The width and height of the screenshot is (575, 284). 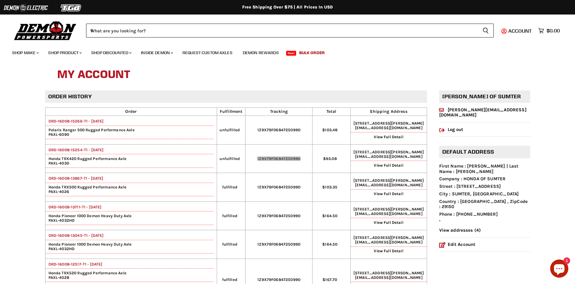 What do you see at coordinates (330, 130) in the screenshot?
I see `span: $103.48` at bounding box center [330, 130].